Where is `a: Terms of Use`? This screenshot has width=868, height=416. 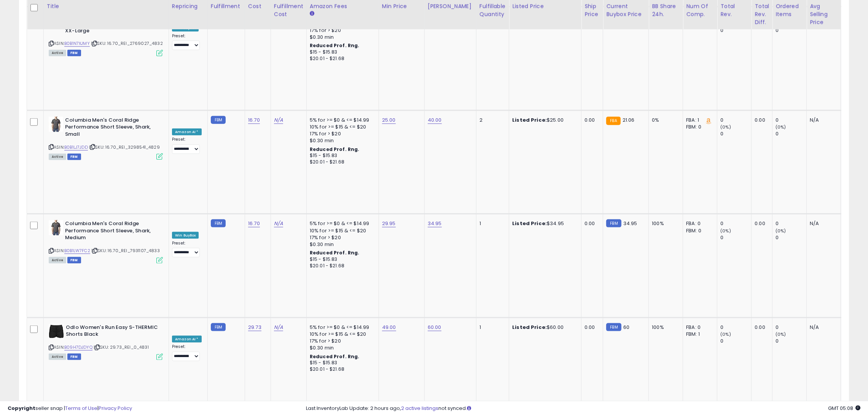 a: Terms of Use is located at coordinates (81, 408).